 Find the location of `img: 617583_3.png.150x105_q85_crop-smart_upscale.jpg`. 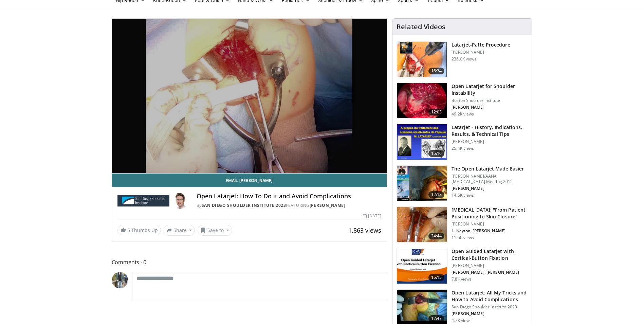

img: 617583_3.png.150x105_q85_crop-smart_upscale.jpg is located at coordinates (422, 60).